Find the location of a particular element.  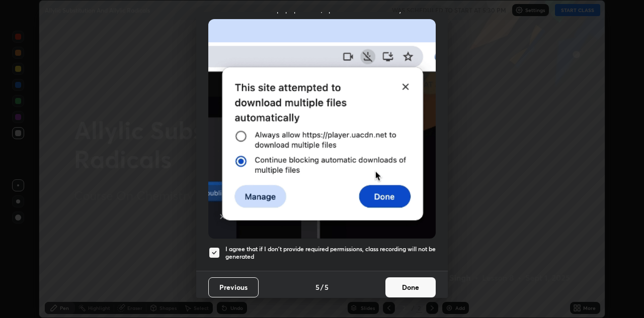

button: Previous is located at coordinates (233, 287).